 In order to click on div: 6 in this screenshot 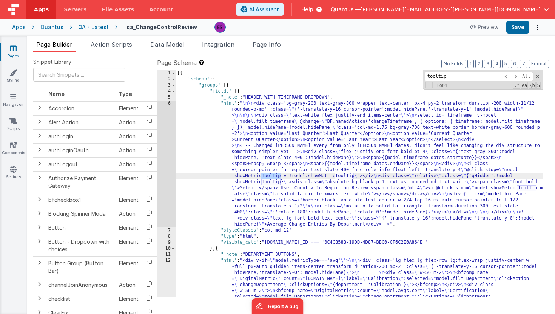, I will do `click(167, 164)`.